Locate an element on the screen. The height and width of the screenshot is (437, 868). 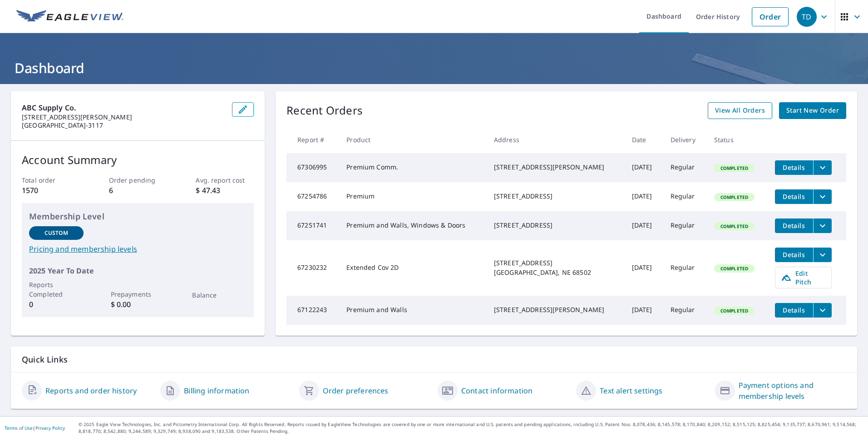
button: filesDropdownBtn-67122243 is located at coordinates (823, 310).